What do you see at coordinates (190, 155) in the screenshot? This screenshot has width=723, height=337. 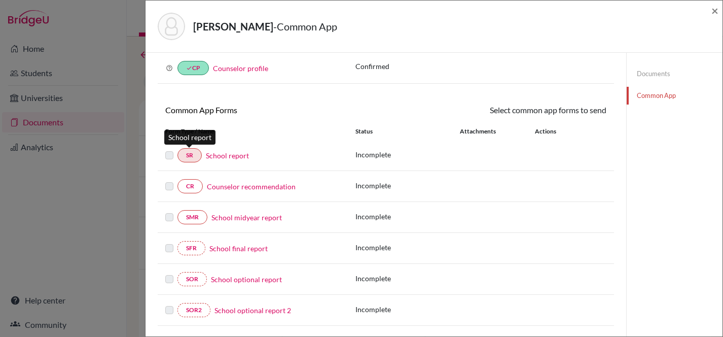 I see `a: SR` at bounding box center [190, 155].